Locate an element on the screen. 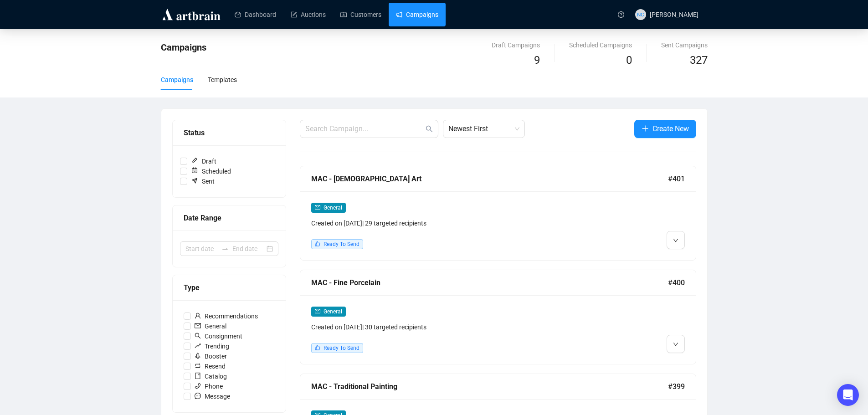 The height and width of the screenshot is (415, 868). span: rise is located at coordinates (197, 346).